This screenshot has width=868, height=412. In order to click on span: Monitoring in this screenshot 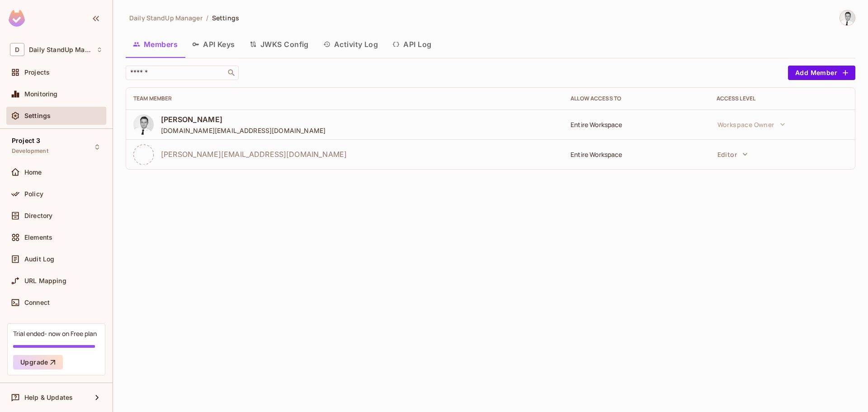, I will do `click(41, 94)`.